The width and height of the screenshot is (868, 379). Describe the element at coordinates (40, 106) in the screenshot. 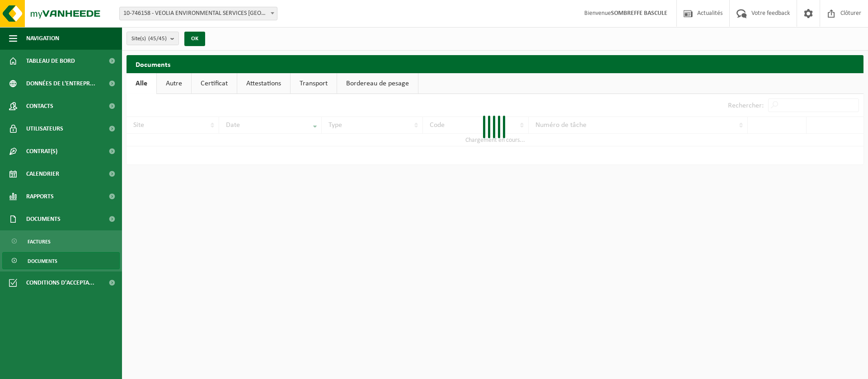

I see `span: Contacts` at that location.